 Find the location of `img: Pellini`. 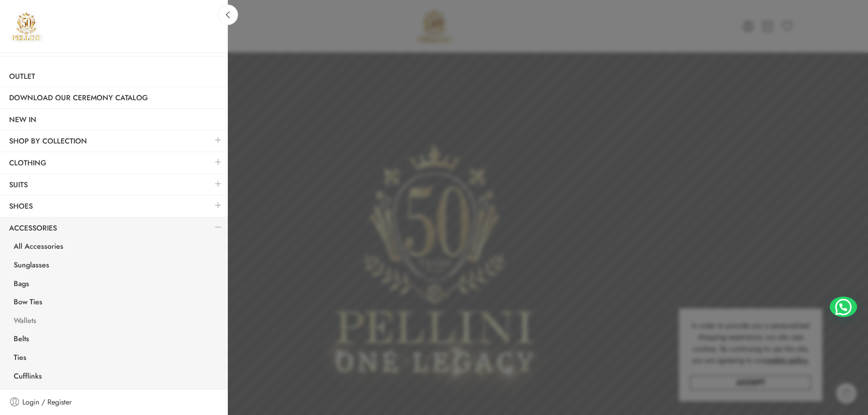

img: Pellini is located at coordinates (26, 26).